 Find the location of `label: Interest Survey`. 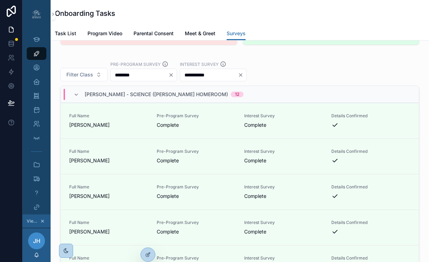

label: Interest Survey is located at coordinates (199, 64).